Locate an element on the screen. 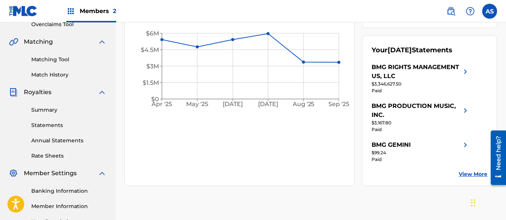 The width and height of the screenshot is (506, 220). span: Member Settings is located at coordinates (50, 173).